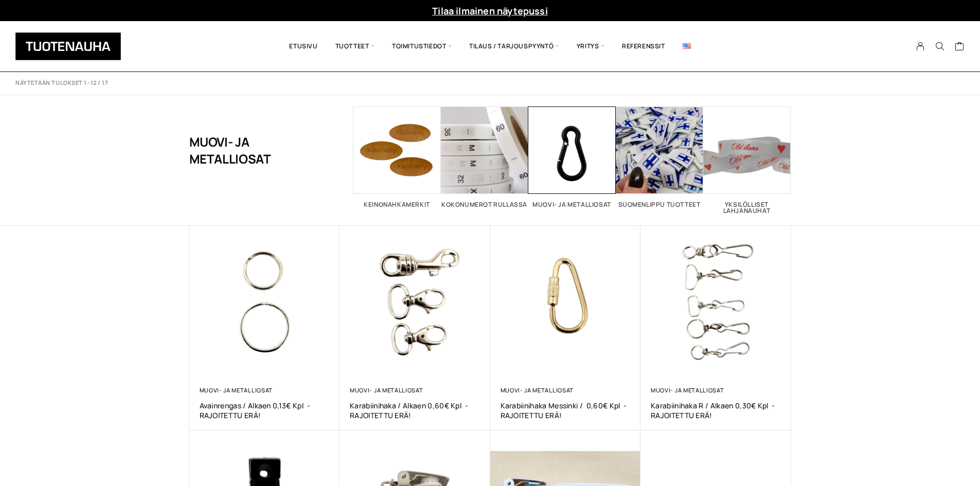 The height and width of the screenshot is (486, 980). What do you see at coordinates (246, 150) in the screenshot?
I see `h1: Muovi- ja metalliosat` at bounding box center [246, 150].